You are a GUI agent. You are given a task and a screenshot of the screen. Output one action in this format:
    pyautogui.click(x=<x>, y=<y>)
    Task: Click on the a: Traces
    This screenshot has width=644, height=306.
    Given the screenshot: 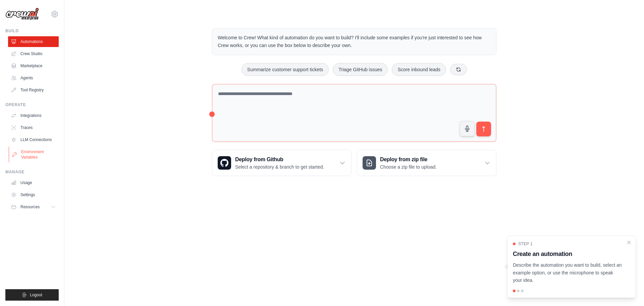 What is the action you would take?
    pyautogui.click(x=34, y=128)
    